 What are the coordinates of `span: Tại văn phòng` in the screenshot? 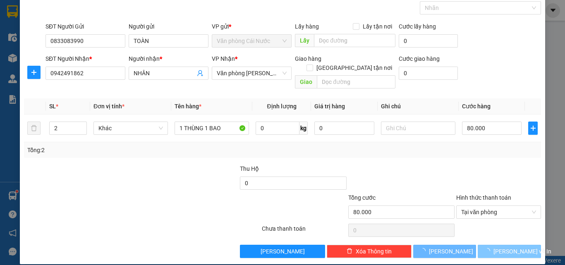 It's located at (499, 212).